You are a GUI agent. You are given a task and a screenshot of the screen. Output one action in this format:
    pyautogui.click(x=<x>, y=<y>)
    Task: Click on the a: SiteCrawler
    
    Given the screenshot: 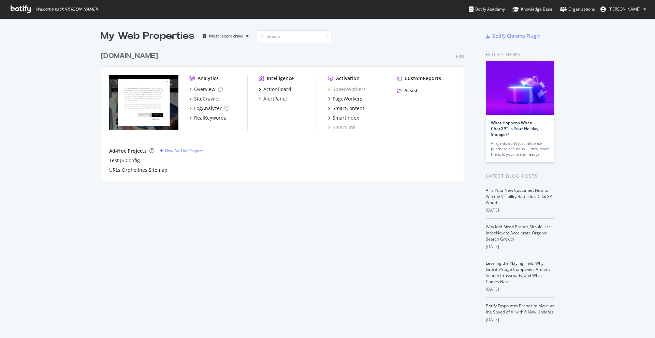 What is the action you would take?
    pyautogui.click(x=205, y=99)
    